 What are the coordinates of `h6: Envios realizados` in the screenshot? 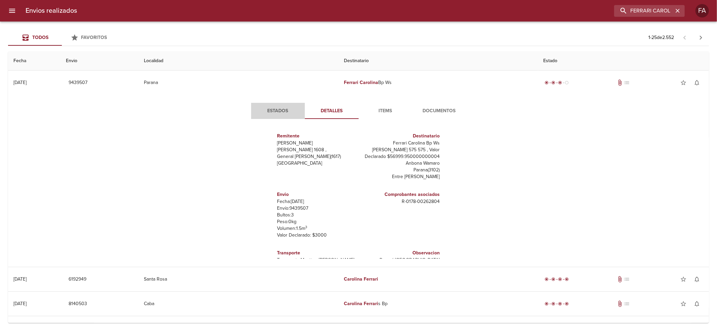 It's located at (51, 11).